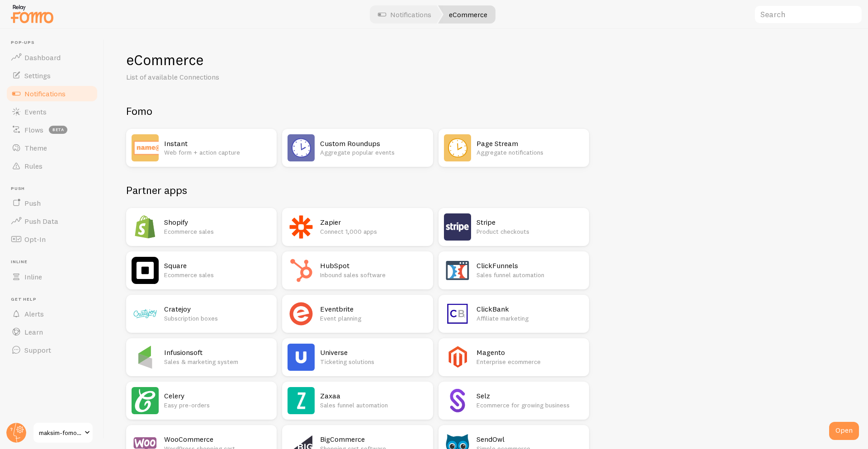 This screenshot has height=449, width=868. Describe the element at coordinates (458, 357) in the screenshot. I see `img: Magento` at that location.